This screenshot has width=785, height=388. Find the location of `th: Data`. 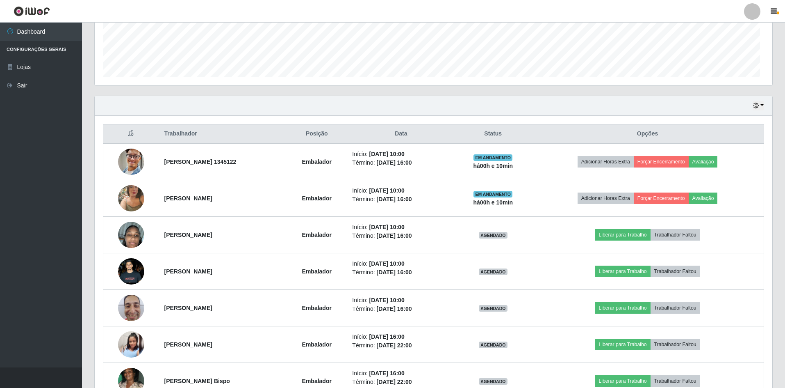

th: Data is located at coordinates (401, 134).